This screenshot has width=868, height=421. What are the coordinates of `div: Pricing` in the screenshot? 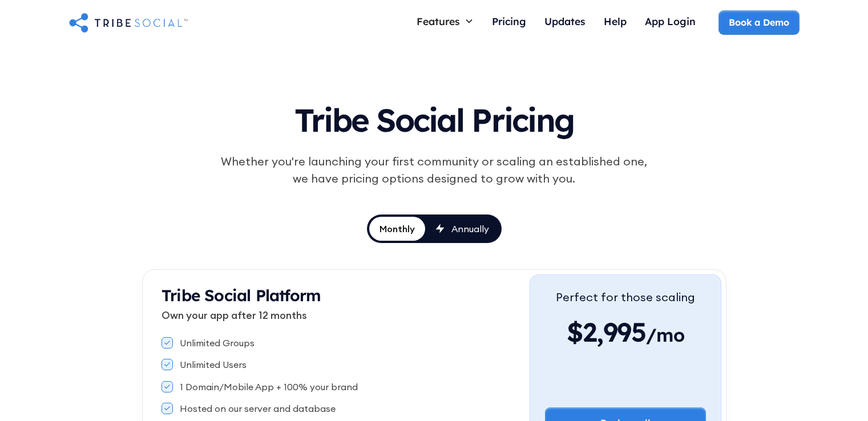 It's located at (509, 21).